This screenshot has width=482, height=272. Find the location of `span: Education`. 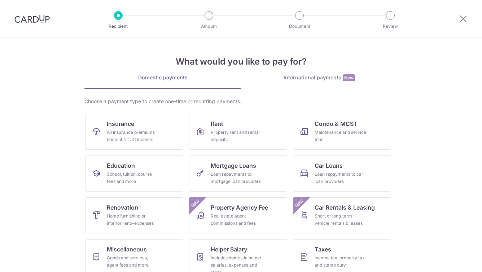

span: Education is located at coordinates (121, 166).